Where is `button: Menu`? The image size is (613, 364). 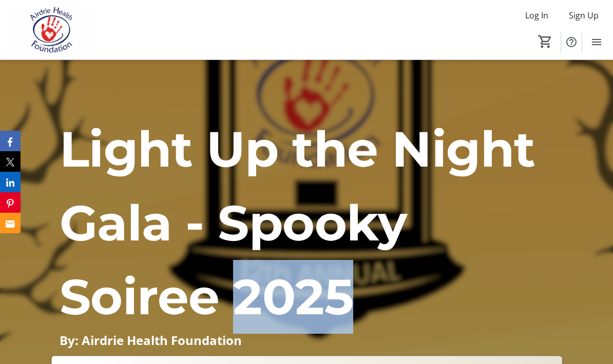
button: Menu is located at coordinates (596, 42).